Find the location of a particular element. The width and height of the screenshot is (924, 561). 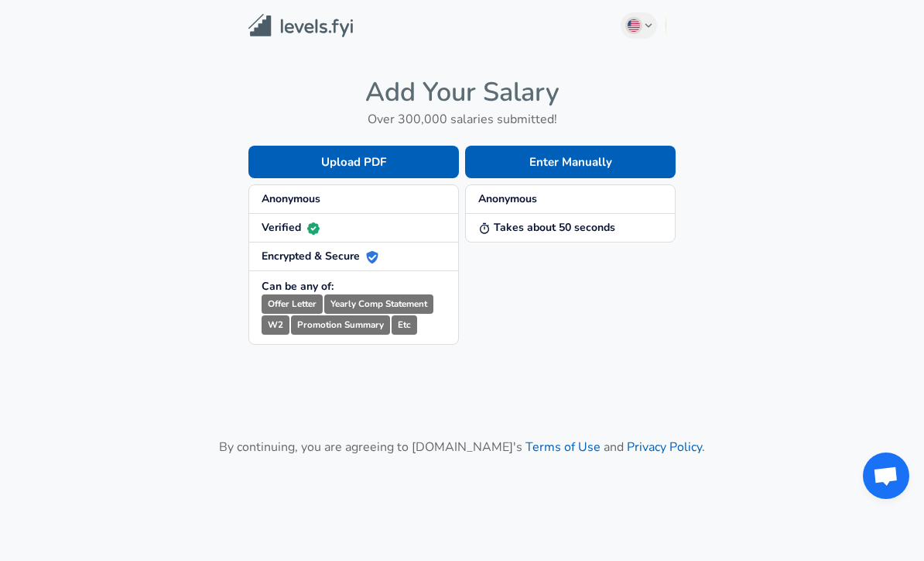

button: Upload PDF is located at coordinates (353, 161).